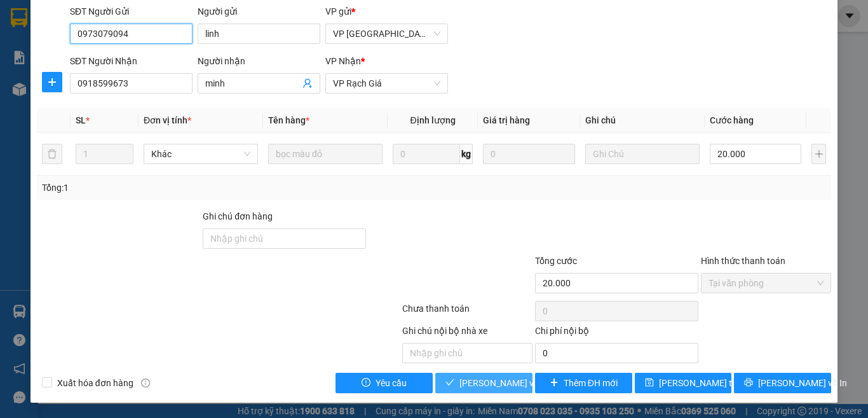 This screenshot has width=868, height=418. What do you see at coordinates (748, 383) in the screenshot?
I see `span: printer` at bounding box center [748, 383].